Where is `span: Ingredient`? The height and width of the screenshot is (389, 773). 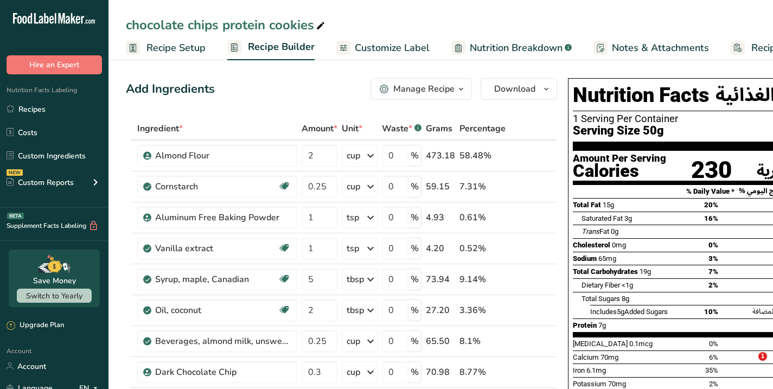
span: Ingredient is located at coordinates (160, 129).